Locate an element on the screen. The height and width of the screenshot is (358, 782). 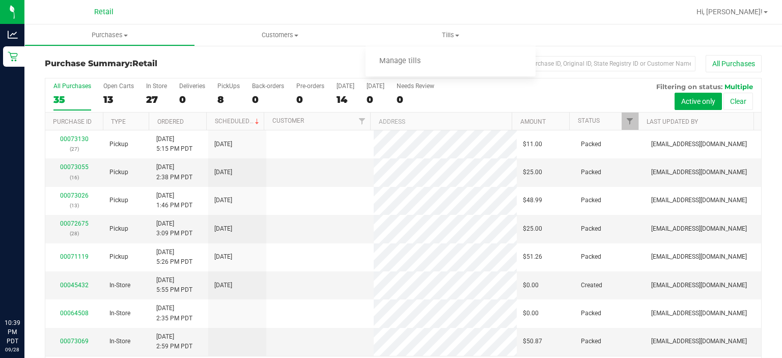
inline-svg: Analytics is located at coordinates (13, 35).